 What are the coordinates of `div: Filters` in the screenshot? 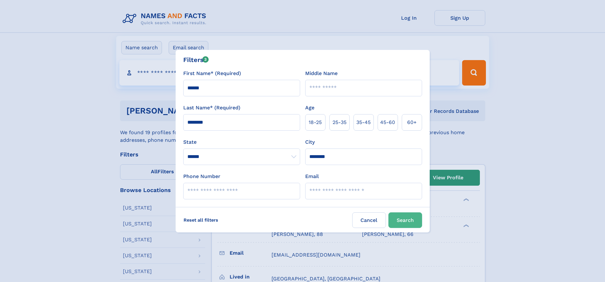 It's located at (196, 60).